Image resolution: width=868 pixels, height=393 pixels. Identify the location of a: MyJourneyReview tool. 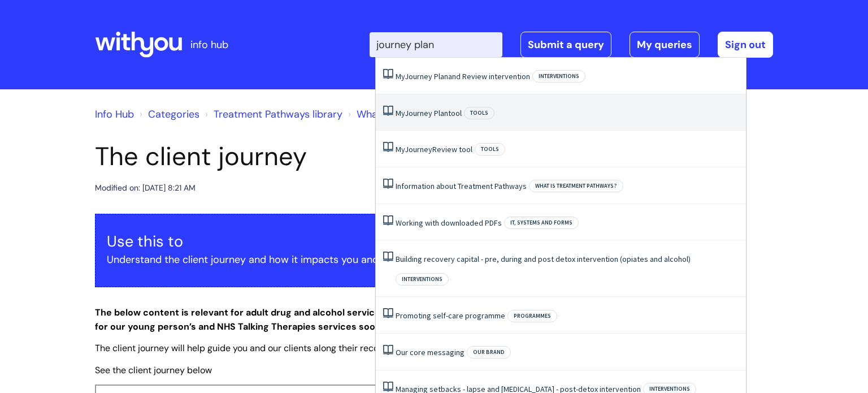
(434, 149).